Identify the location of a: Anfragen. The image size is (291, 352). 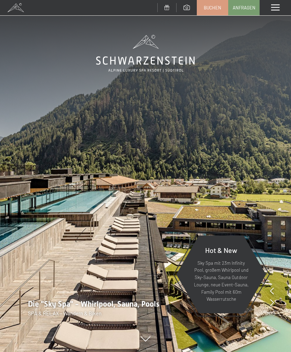
(244, 8).